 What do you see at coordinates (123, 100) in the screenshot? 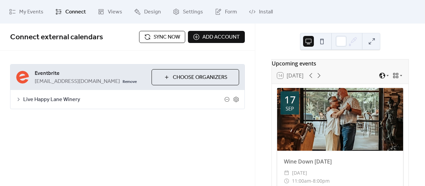
I see `span: Live Happy Lane Winery` at bounding box center [123, 100].